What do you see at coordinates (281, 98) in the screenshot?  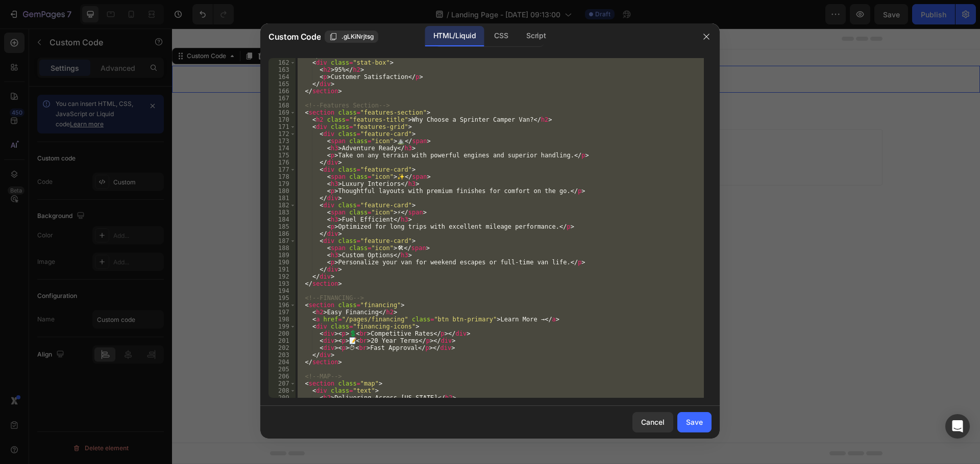 I see `div: 167` at bounding box center [281, 98].